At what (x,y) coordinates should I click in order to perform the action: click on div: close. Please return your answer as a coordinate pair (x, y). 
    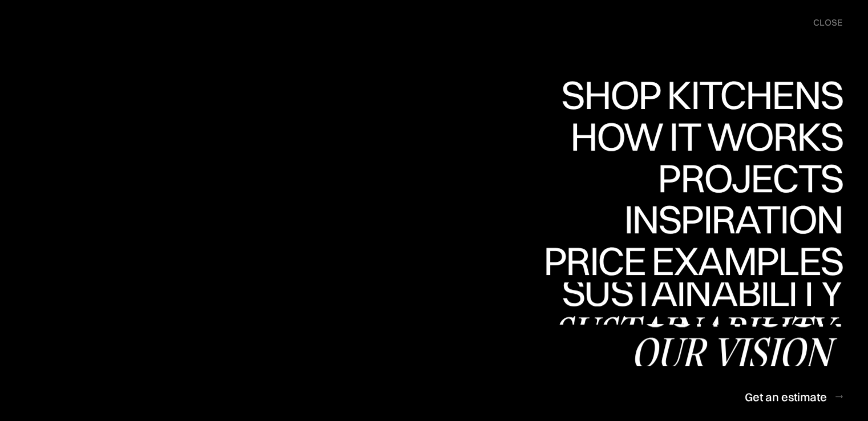
    Looking at the image, I should click on (828, 23).